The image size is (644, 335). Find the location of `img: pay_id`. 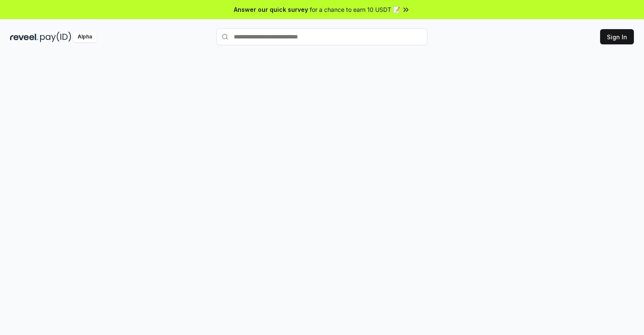

img: pay_id is located at coordinates (55, 37).